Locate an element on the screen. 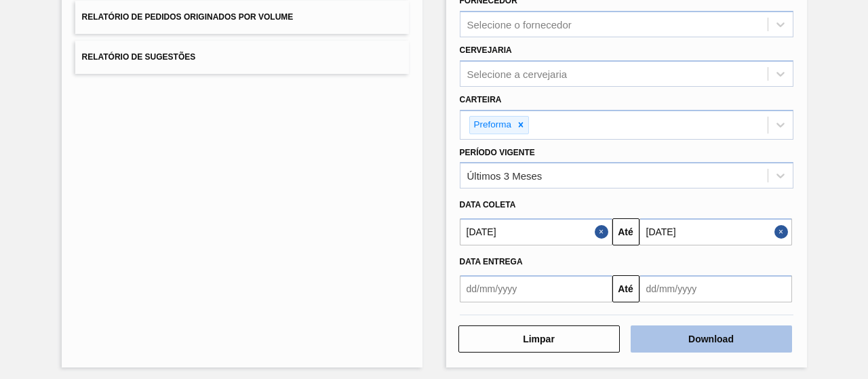 The width and height of the screenshot is (868, 379). label: Período Vigente is located at coordinates (497, 153).